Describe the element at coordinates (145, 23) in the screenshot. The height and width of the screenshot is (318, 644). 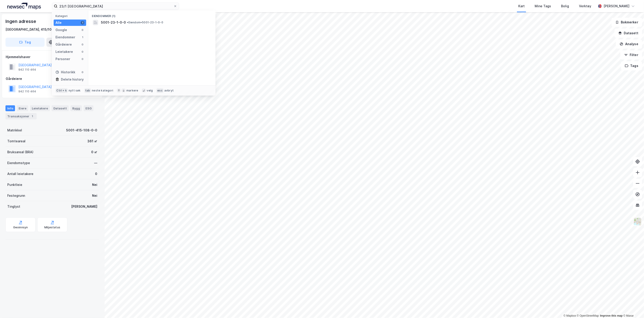
I see `span: Eiendom • 5001-23-1-0-0` at that location.